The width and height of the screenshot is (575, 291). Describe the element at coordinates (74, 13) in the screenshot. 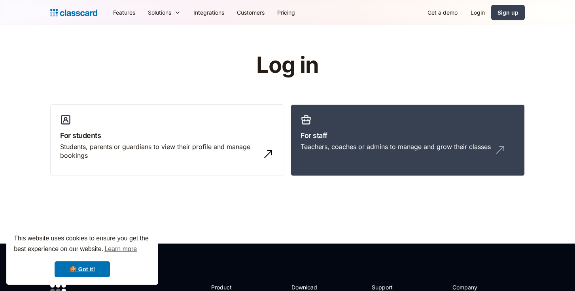

I see `a: home` at that location.